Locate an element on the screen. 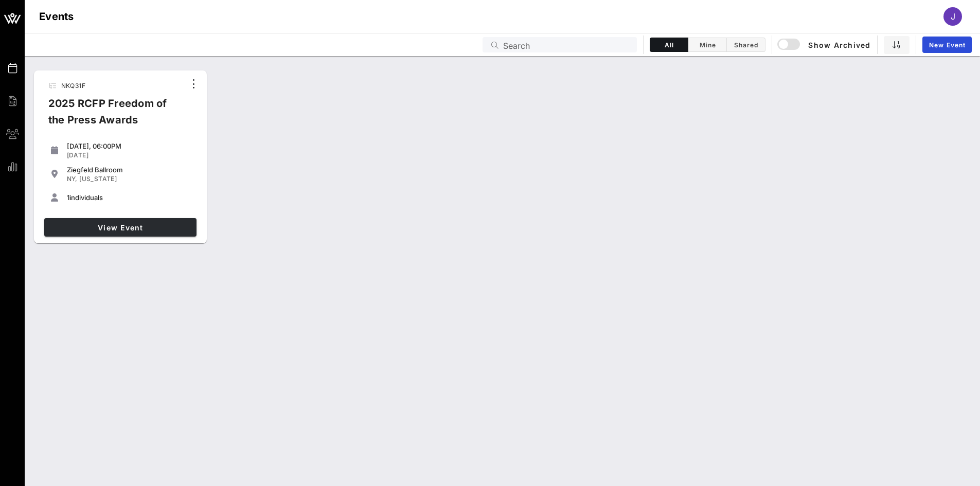 This screenshot has height=486, width=980. span: Mine is located at coordinates (708, 45).